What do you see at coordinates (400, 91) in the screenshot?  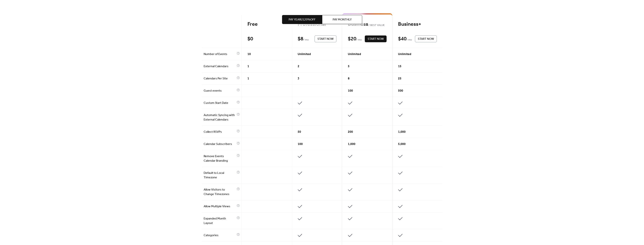 I see `span: 500` at bounding box center [400, 91].